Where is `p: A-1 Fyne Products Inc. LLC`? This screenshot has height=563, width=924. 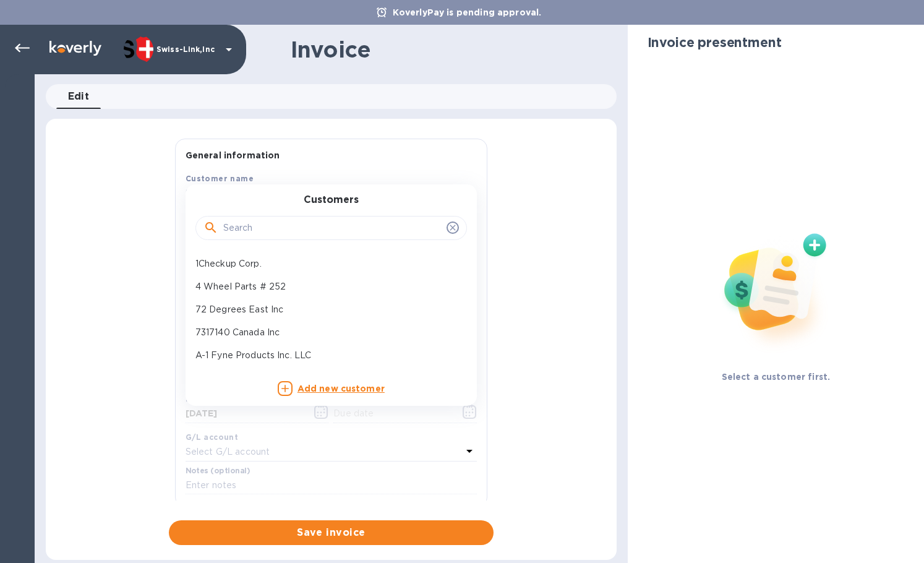 p: A-1 Fyne Products Inc. LLC is located at coordinates (326, 355).